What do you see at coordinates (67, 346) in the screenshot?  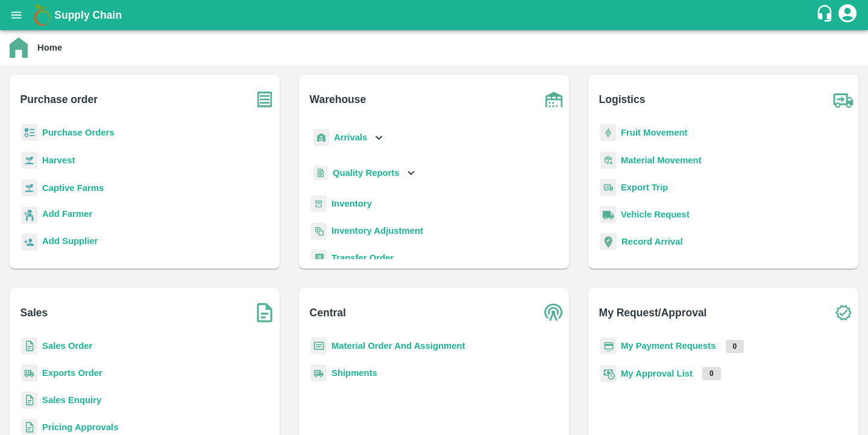 I see `b: Sales Order` at bounding box center [67, 346].